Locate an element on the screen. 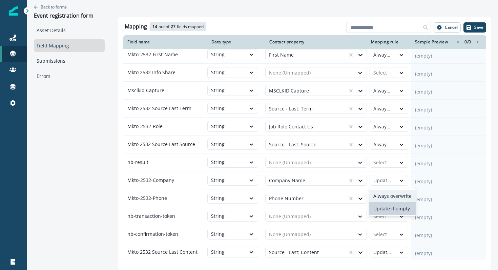 The image size is (498, 270). p: Mkto-2532-Role is located at coordinates (165, 126).